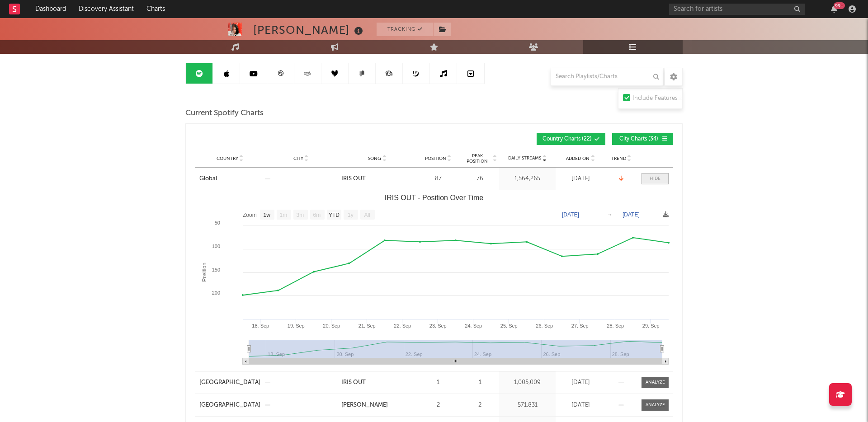 The height and width of the screenshot is (422, 868). I want to click on text: IRIS OUT - Position Over Time, so click(434, 197).